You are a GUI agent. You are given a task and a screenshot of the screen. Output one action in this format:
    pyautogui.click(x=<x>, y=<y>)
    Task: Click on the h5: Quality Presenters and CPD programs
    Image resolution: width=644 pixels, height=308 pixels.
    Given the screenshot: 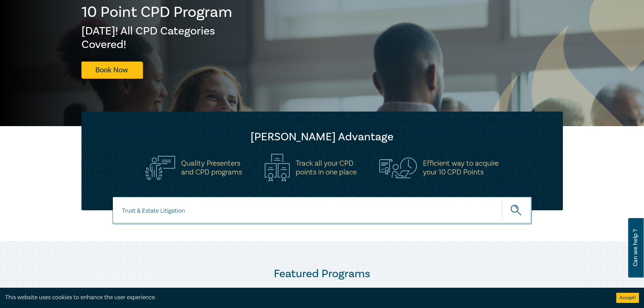 What is the action you would take?
    pyautogui.click(x=212, y=168)
    